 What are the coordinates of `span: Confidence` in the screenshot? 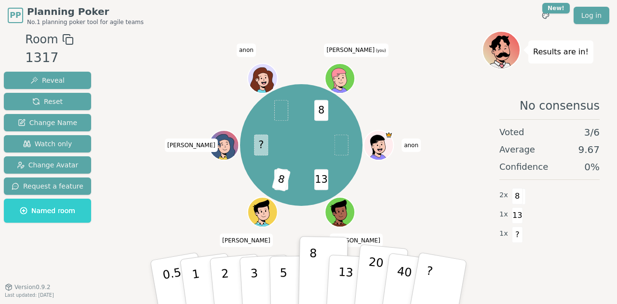 It's located at (523, 167).